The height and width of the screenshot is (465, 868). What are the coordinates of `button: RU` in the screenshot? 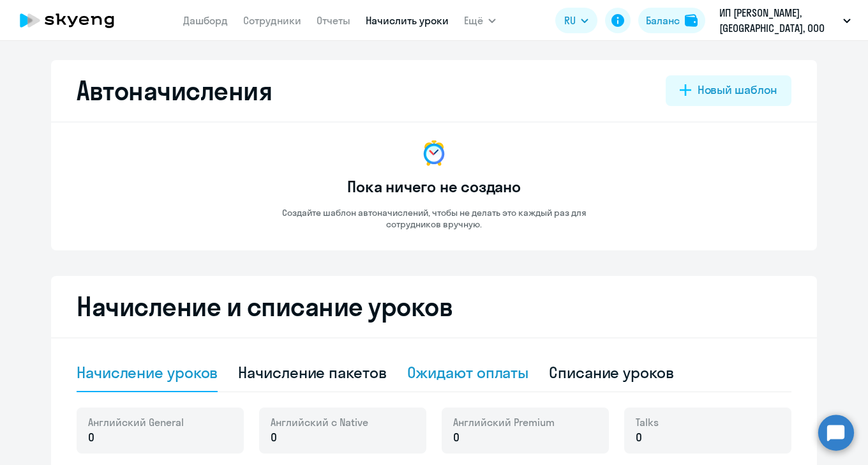 It's located at (577, 20).